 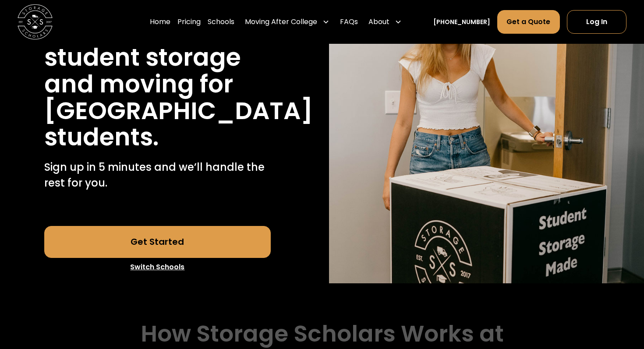 I want to click on a: Get a Quote, so click(x=528, y=22).